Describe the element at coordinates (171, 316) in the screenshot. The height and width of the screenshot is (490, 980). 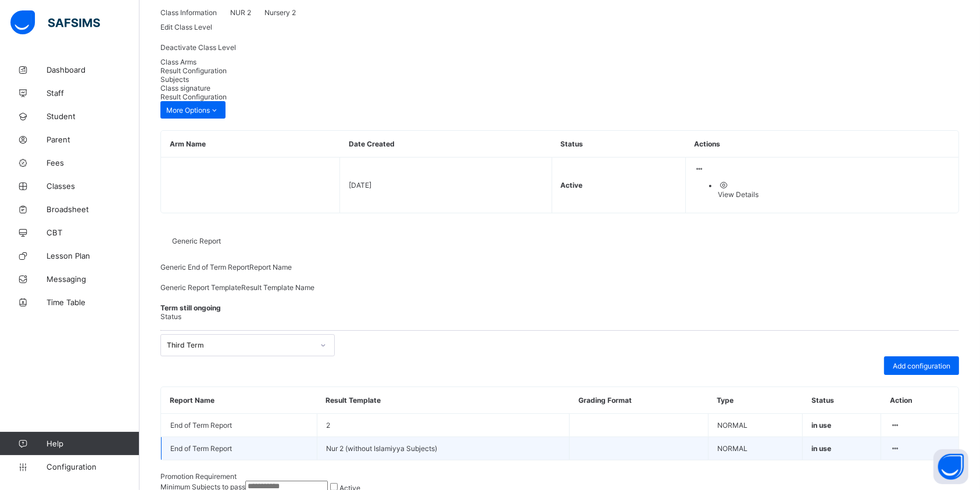
I see `span: Status` at that location.